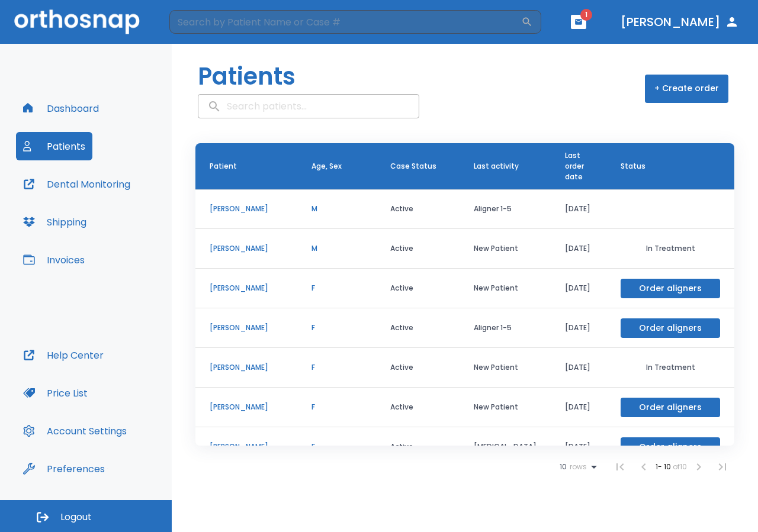 The height and width of the screenshot is (532, 758). What do you see at coordinates (687, 89) in the screenshot?
I see `button: + Create order` at bounding box center [687, 89].